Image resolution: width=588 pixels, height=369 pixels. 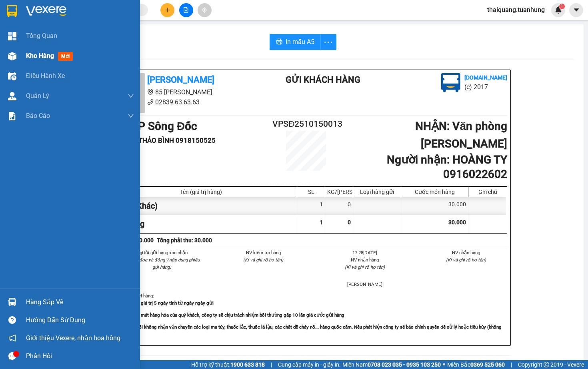 What do you see at coordinates (458, 222) in the screenshot?
I see `span: 30.000` at bounding box center [458, 222].